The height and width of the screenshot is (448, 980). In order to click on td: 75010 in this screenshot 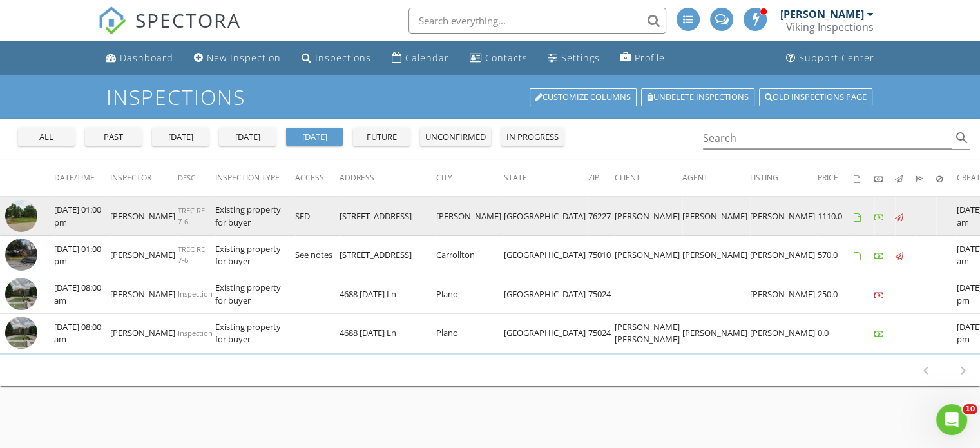, I will do `click(601, 256)`.